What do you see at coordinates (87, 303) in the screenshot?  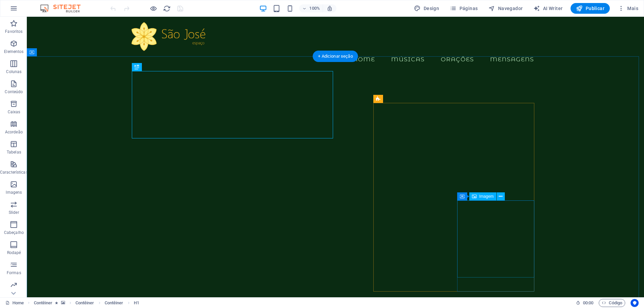 I see `nav: breadcrumb` at bounding box center [87, 303].